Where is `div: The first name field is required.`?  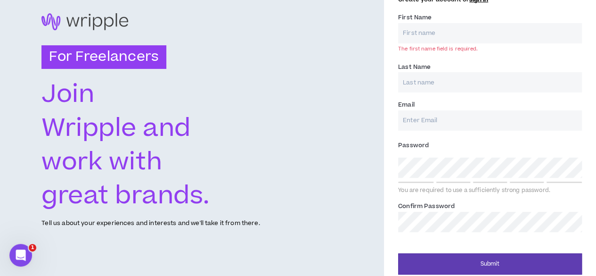 div: The first name field is required. is located at coordinates (438, 49).